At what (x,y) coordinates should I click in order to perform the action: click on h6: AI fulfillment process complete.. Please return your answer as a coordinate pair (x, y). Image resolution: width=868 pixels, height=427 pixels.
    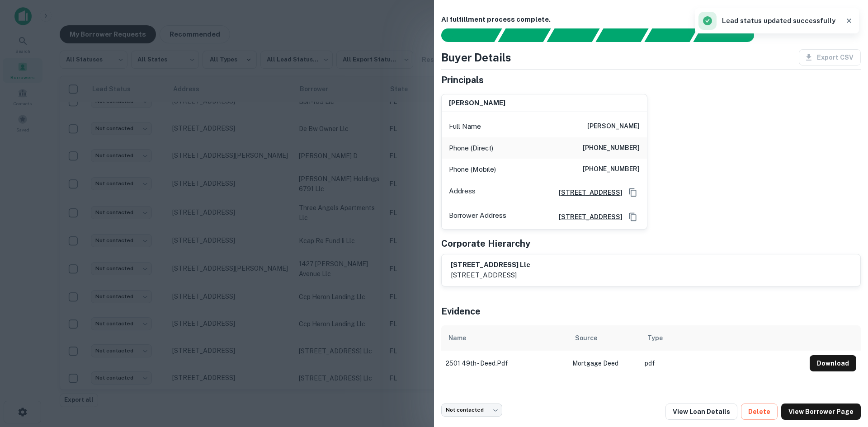
    Looking at the image, I should click on (651, 19).